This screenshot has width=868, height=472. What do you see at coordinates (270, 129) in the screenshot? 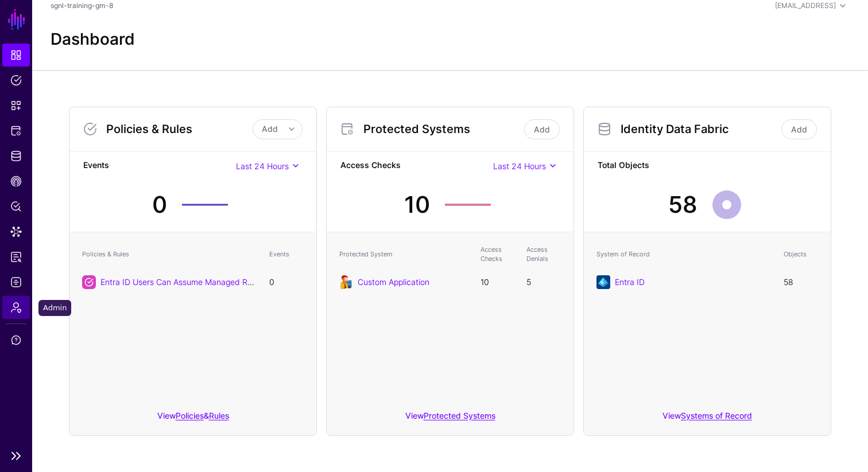
I see `span: Add` at bounding box center [270, 129].